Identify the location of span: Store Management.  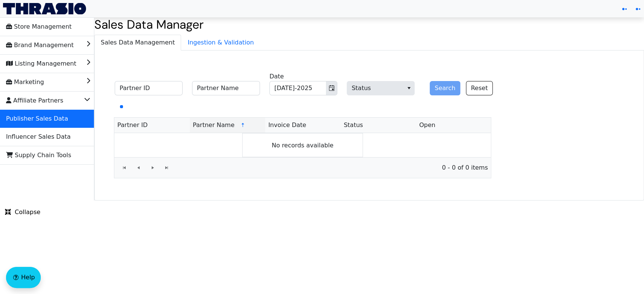
(39, 27).